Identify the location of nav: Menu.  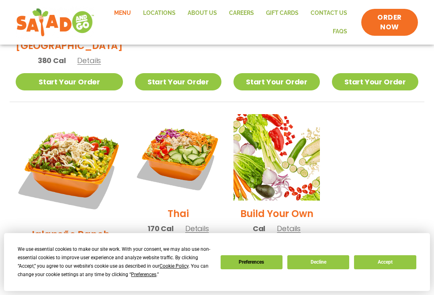
(228, 22).